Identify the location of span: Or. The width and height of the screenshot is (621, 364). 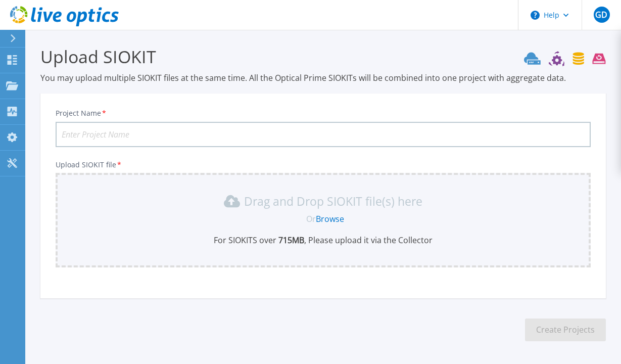
(311, 219).